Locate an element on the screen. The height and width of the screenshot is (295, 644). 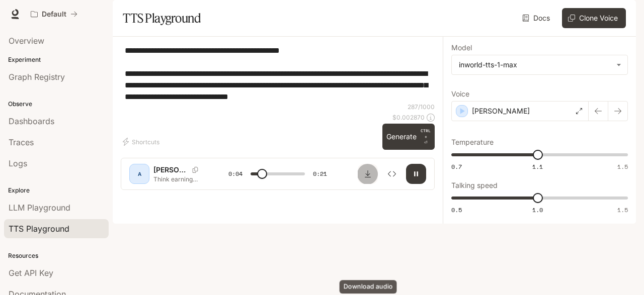
p: Default is located at coordinates (54, 14).